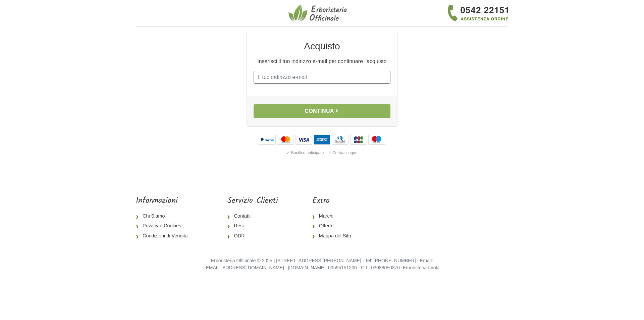 The image size is (644, 320). I want to click on h5: Servizio Clienti, so click(253, 201).